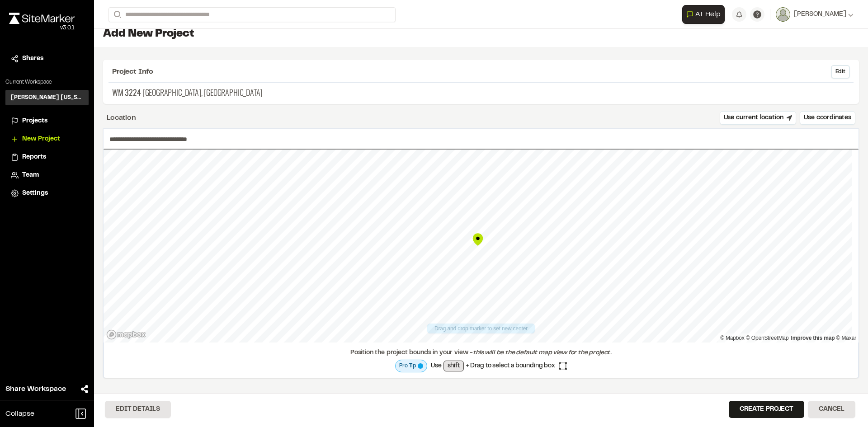  Describe the element at coordinates (767, 338) in the screenshot. I see `a: OpenStreetMap` at that location.